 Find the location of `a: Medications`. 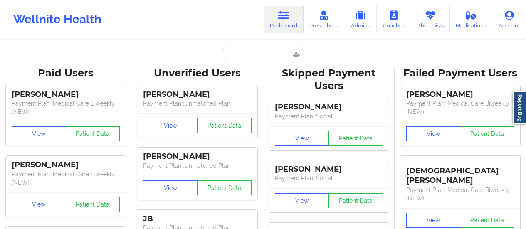

a: Medications is located at coordinates (472, 20).